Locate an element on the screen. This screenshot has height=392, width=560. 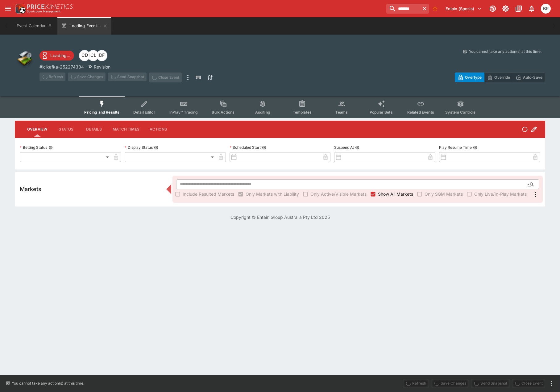
button: Display Status is located at coordinates (156, 147).